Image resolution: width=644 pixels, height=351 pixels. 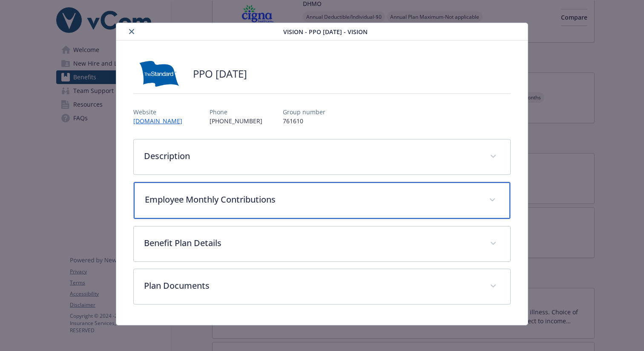 I want to click on p: Website, so click(x=161, y=112).